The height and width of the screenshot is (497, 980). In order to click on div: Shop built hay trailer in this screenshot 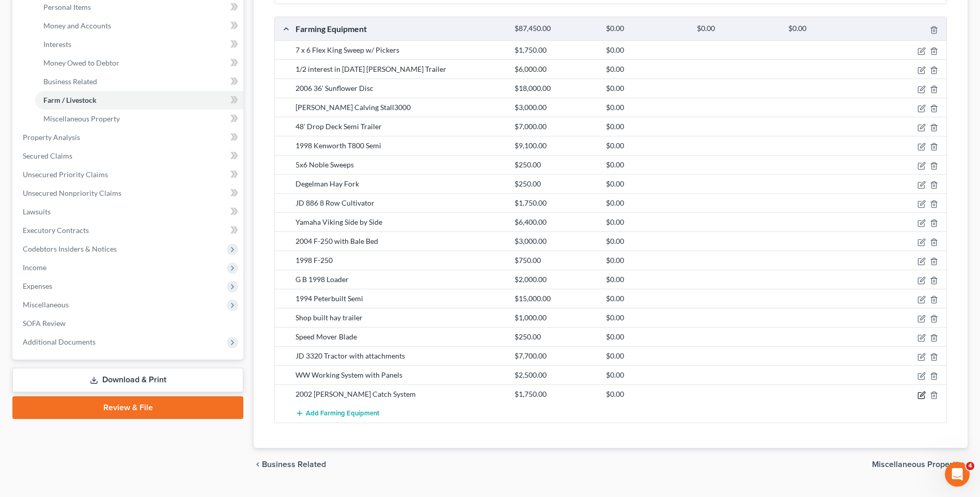, I will do `click(400, 318)`.